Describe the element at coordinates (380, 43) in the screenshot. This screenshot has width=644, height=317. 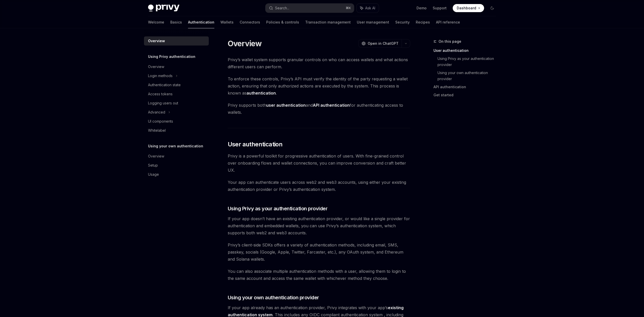
I see `button: Open in ChatGPT` at that location.